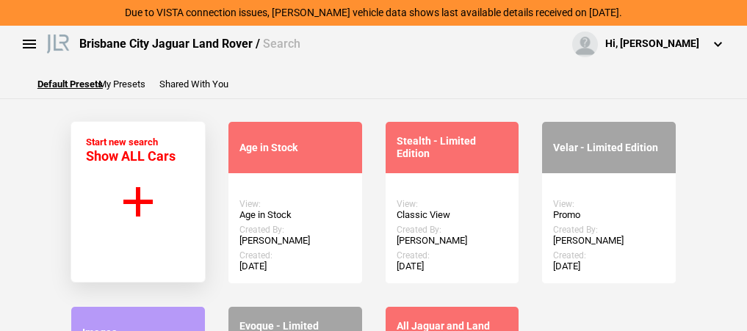 The height and width of the screenshot is (331, 747). Describe the element at coordinates (58, 43) in the screenshot. I see `img: landrover.png` at that location.